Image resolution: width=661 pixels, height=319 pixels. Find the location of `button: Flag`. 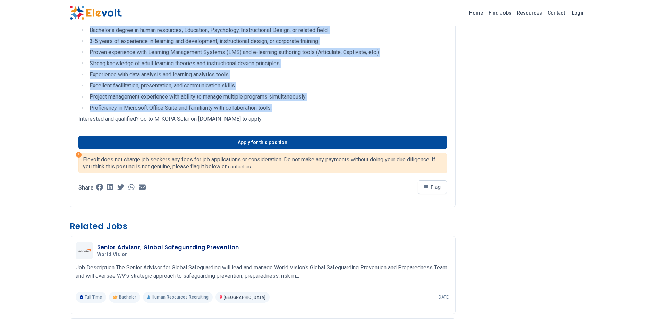

button: Flag is located at coordinates (433, 187).